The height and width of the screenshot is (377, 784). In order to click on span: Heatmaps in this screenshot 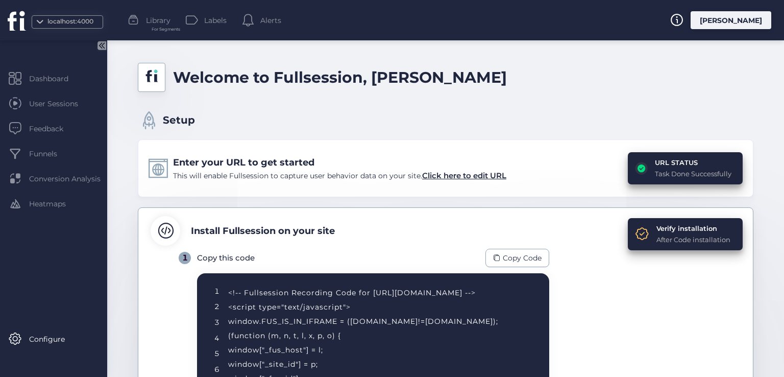, I will do `click(55, 204)`.